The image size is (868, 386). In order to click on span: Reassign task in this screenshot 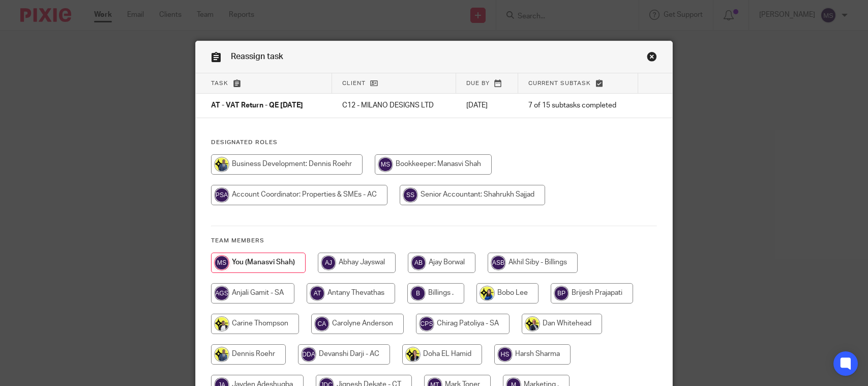, I will do `click(257, 57)`.